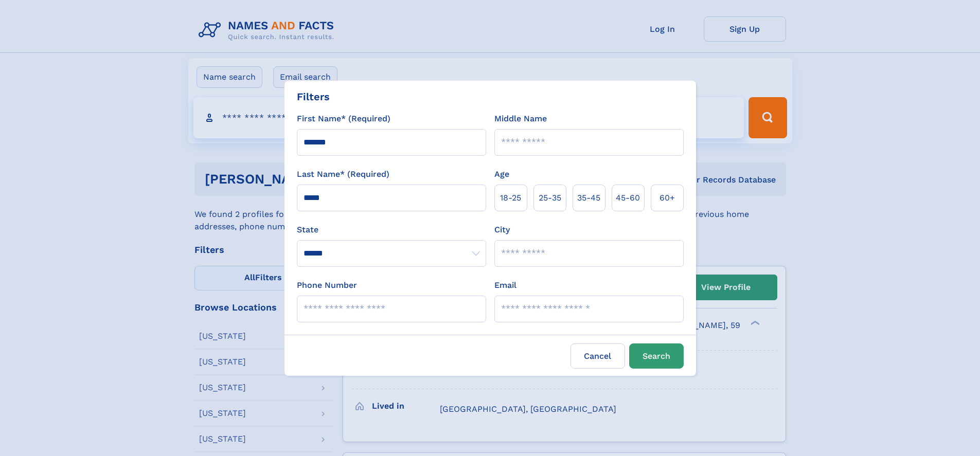 The width and height of the screenshot is (980, 456). What do you see at coordinates (313, 97) in the screenshot?
I see `div: Filters` at bounding box center [313, 97].